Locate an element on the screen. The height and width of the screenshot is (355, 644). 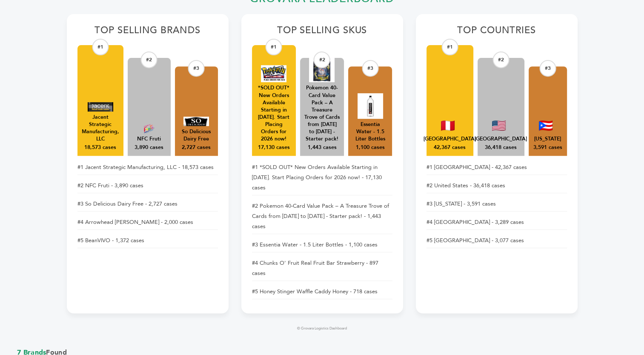
footer: © Grovara Logistics Dashboard is located at coordinates (322, 329).